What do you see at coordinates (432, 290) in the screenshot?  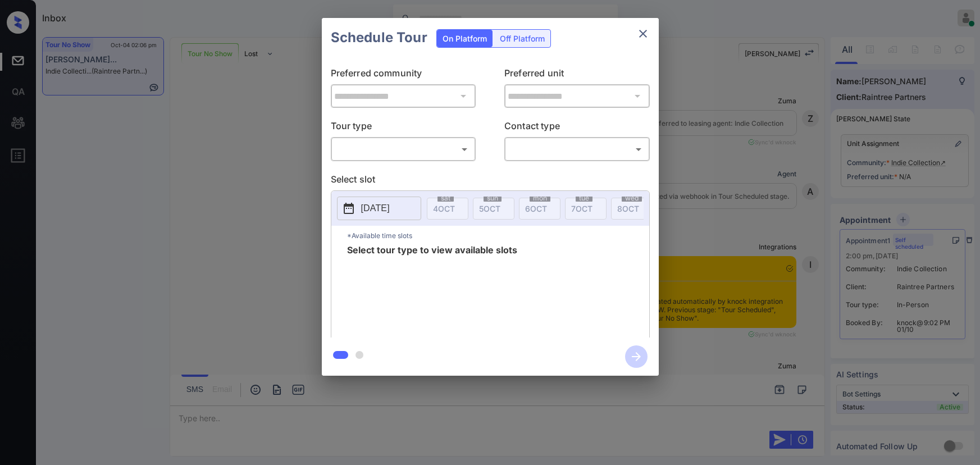 I see `span: Select tour type to view available slots` at bounding box center [432, 290].